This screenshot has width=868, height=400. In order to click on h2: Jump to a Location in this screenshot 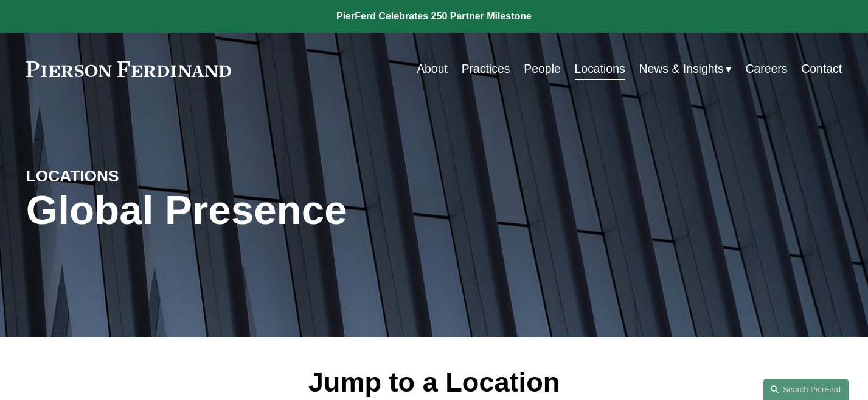, I will do `click(433, 383)`.